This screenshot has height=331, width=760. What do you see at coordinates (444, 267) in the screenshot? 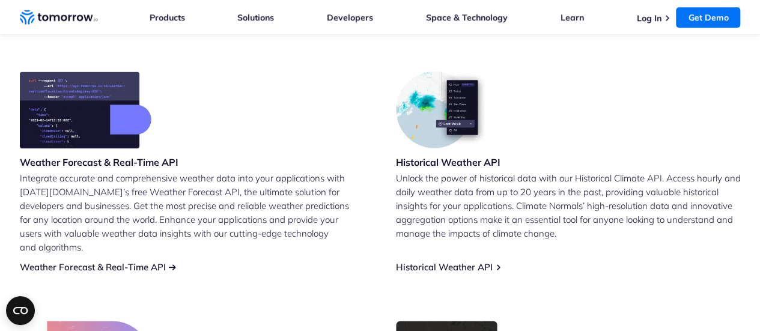
I see `a: Historical Weather API` at bounding box center [444, 267].